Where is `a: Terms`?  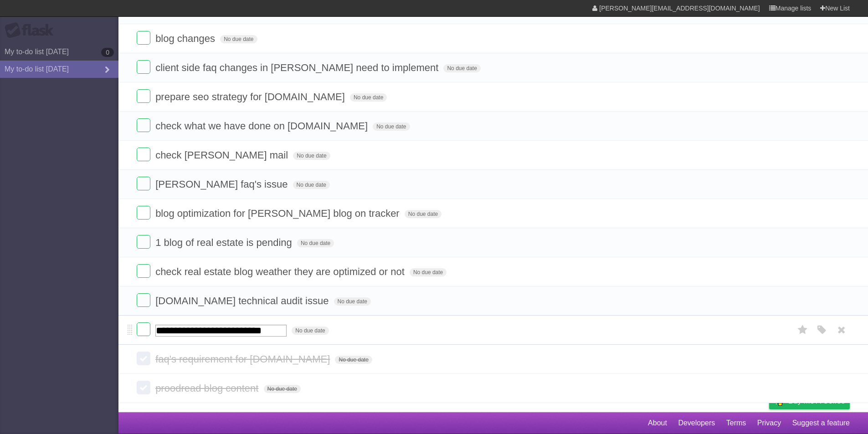
a: Terms is located at coordinates (736, 423).